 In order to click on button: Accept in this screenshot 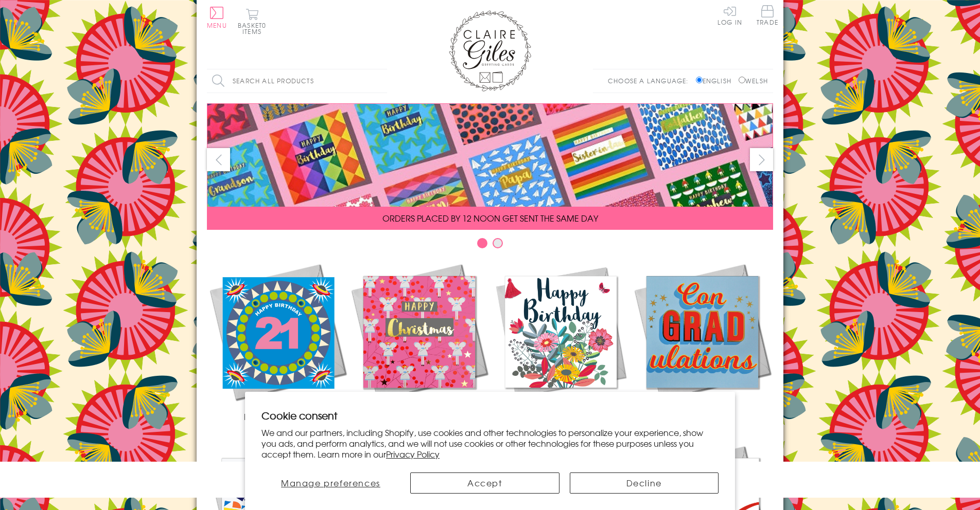, I will do `click(485, 483)`.